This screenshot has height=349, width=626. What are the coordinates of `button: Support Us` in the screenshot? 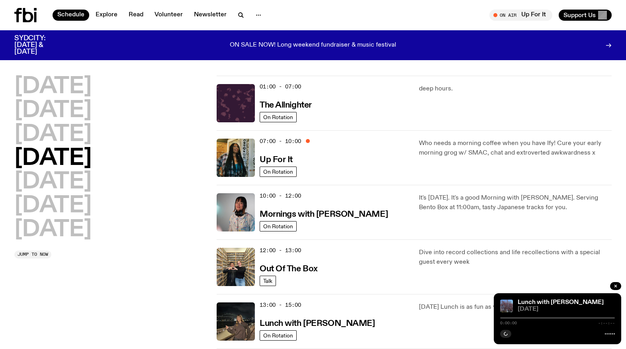 It's located at (585, 15).